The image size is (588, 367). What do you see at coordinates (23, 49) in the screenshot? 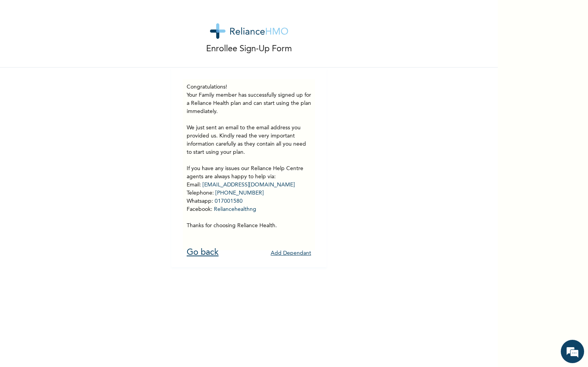
I see `img: d_794563401_company_1708531726252_794563401` at bounding box center [23, 49].